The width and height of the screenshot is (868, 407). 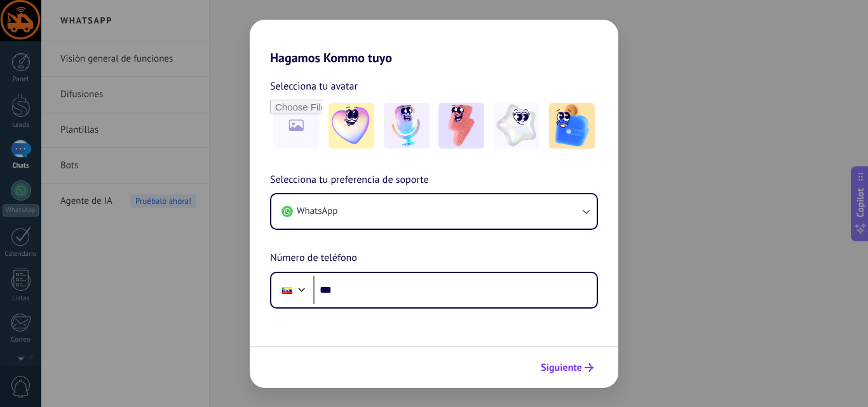 What do you see at coordinates (434, 211) in the screenshot?
I see `button: WhatsApp` at bounding box center [434, 211].